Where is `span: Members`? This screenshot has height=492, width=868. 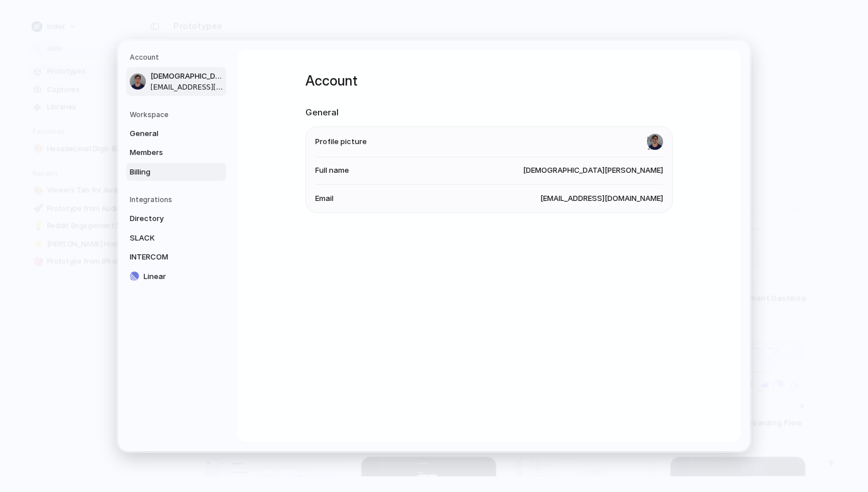
span: Members is located at coordinates (166, 152).